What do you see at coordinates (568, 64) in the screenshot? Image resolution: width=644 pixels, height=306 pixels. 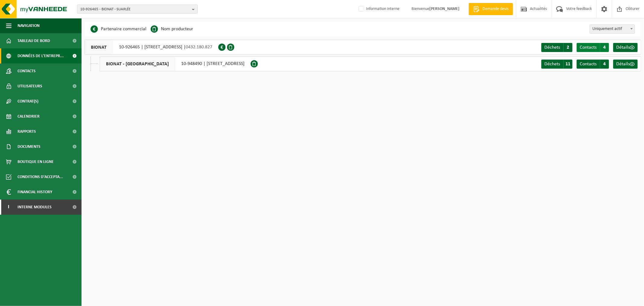 I see `span: 11` at bounding box center [568, 64].